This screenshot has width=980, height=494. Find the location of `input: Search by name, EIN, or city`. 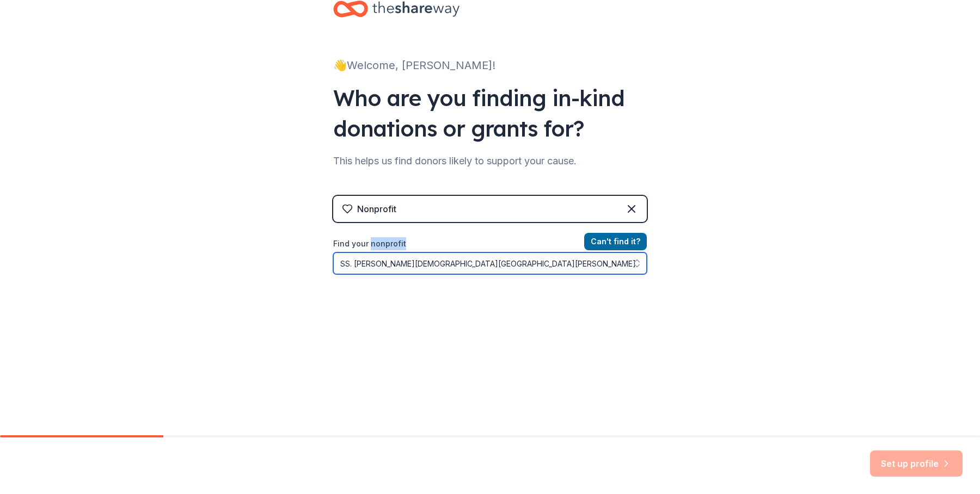

input: Search by name, EIN, or city is located at coordinates (490, 263).